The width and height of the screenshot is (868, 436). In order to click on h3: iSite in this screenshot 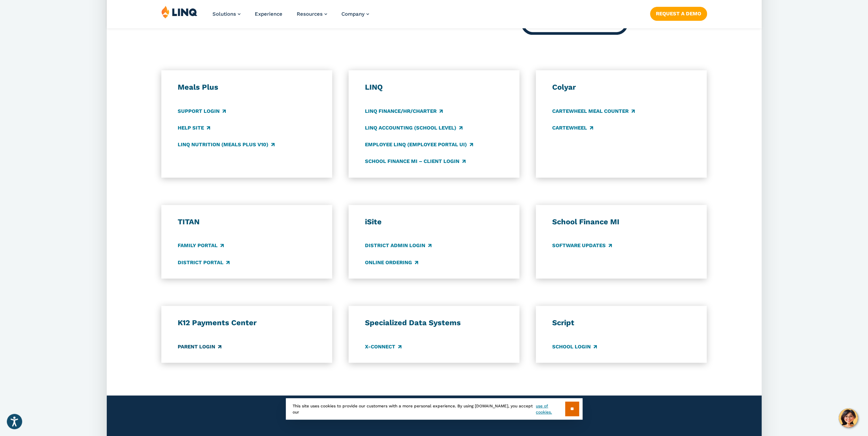, I will do `click(434, 222)`.